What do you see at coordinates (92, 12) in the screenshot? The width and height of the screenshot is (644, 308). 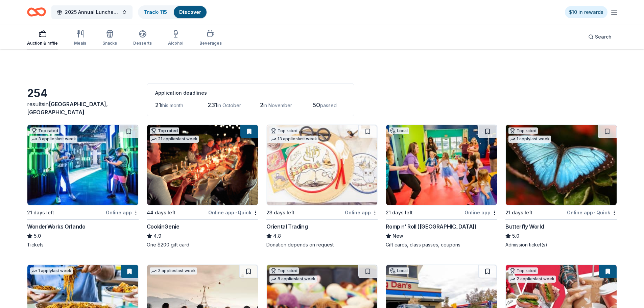 I see `span: 2025 Annual Luncheon` at bounding box center [92, 12].